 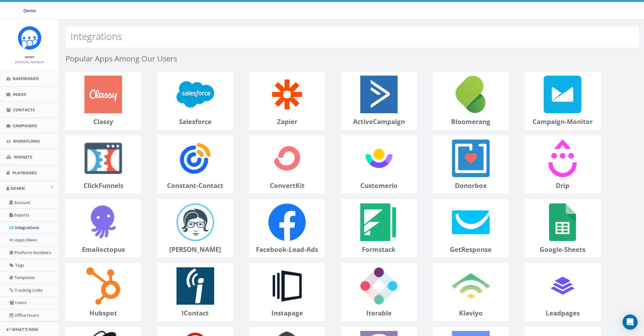 What do you see at coordinates (104, 313) in the screenshot?
I see `p: hubspot` at bounding box center [104, 313].